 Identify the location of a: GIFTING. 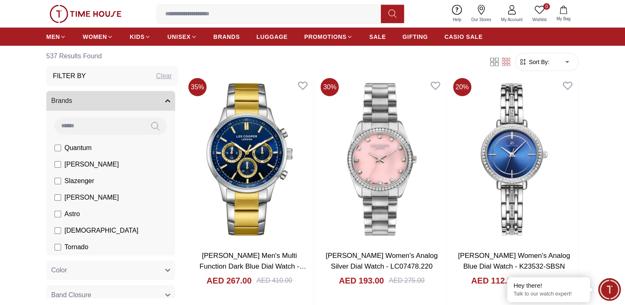
(415, 37).